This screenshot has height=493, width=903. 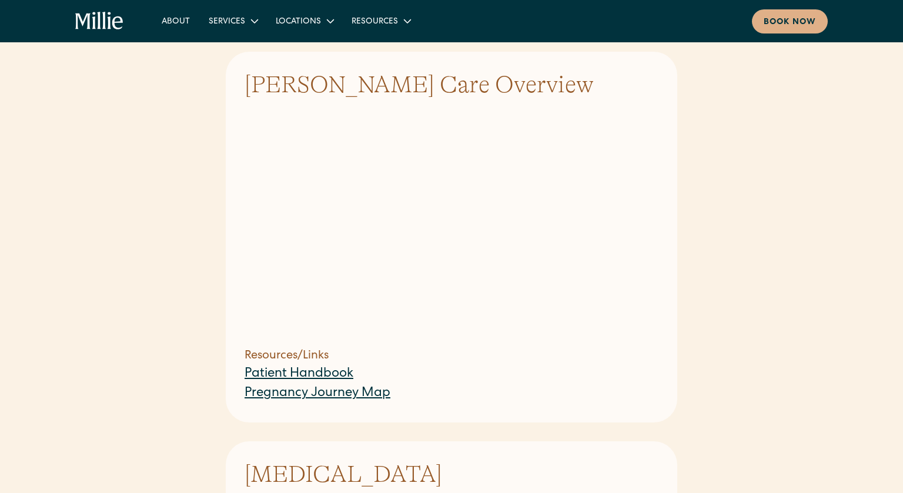 What do you see at coordinates (318, 394) in the screenshot?
I see `a: Pregnancy Journey Map` at bounding box center [318, 394].